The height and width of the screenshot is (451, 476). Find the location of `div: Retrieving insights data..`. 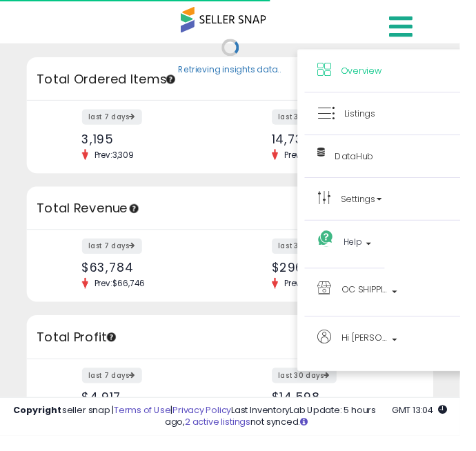

div: Retrieving insights data.. is located at coordinates (238, 72).